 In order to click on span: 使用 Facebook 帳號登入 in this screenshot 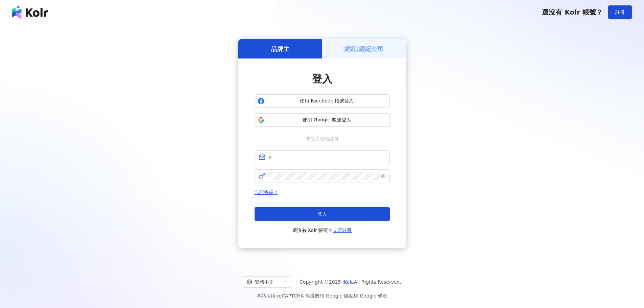, I will do `click(327, 101)`.